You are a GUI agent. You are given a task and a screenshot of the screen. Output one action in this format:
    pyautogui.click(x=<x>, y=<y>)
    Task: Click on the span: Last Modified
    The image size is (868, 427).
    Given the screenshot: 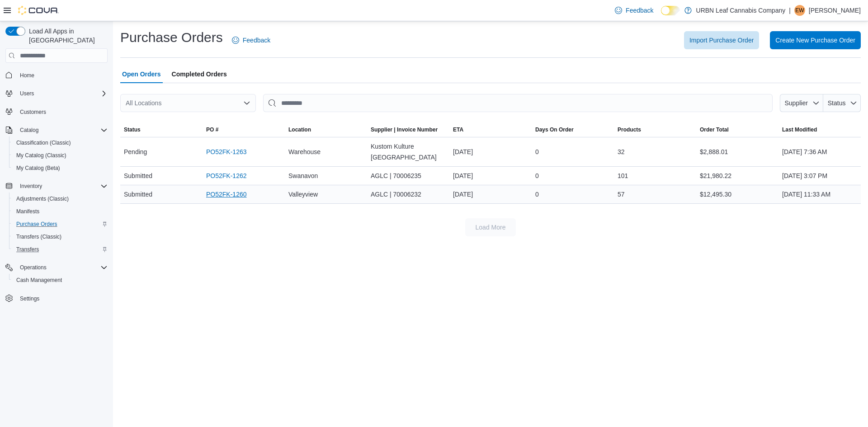 What is the action you would take?
    pyautogui.click(x=800, y=130)
    